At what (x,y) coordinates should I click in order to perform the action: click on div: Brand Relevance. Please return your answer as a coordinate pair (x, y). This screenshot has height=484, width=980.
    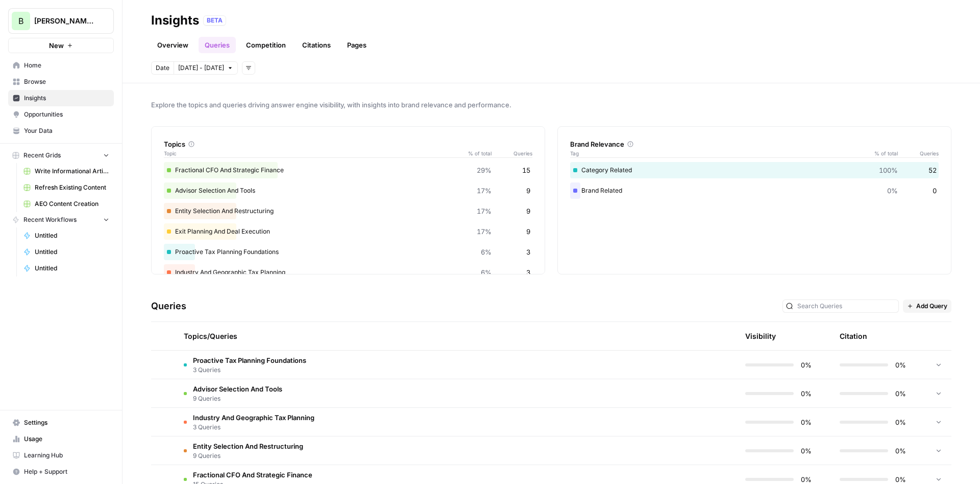
    Looking at the image, I should click on (754, 144).